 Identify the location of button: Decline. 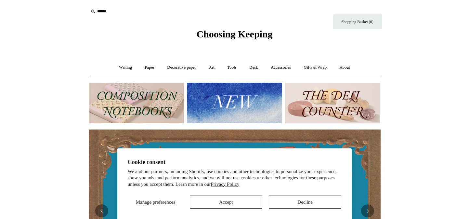
(305, 202).